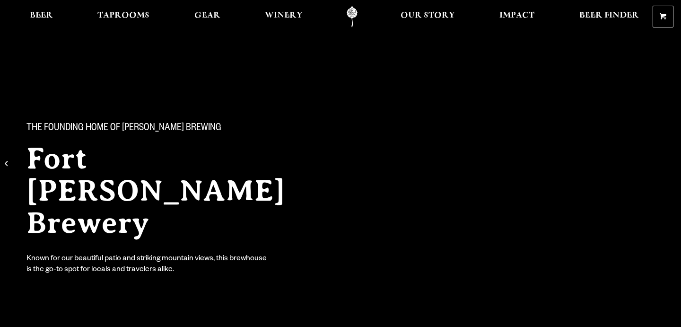 This screenshot has height=327, width=681. What do you see at coordinates (428, 17) in the screenshot?
I see `a: Our Story` at bounding box center [428, 17].